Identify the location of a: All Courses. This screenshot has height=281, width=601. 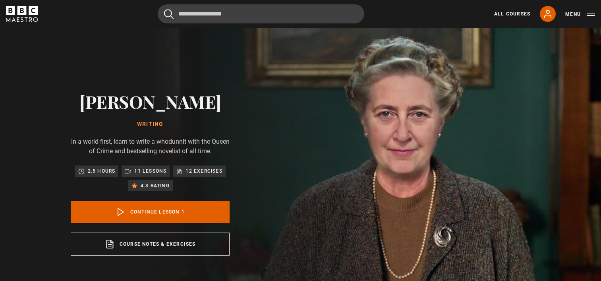
(512, 14).